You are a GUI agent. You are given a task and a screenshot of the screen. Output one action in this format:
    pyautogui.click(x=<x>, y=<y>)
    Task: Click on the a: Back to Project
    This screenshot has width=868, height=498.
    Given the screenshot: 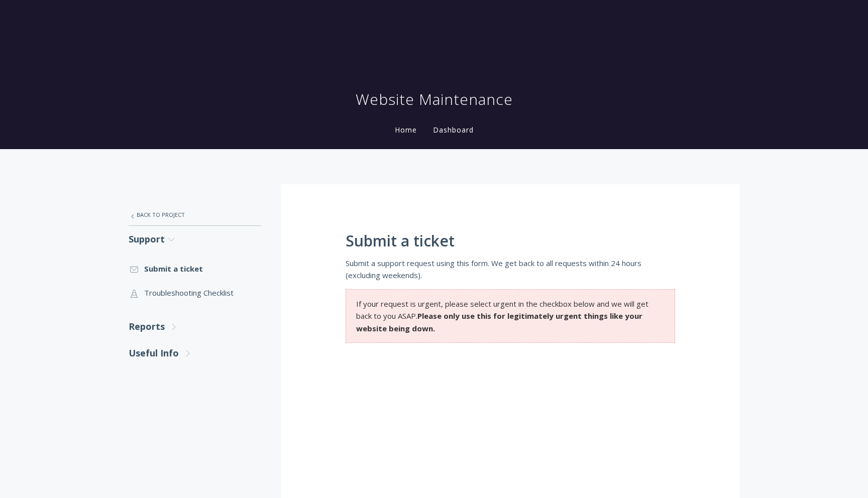 What is the action you would take?
    pyautogui.click(x=195, y=215)
    